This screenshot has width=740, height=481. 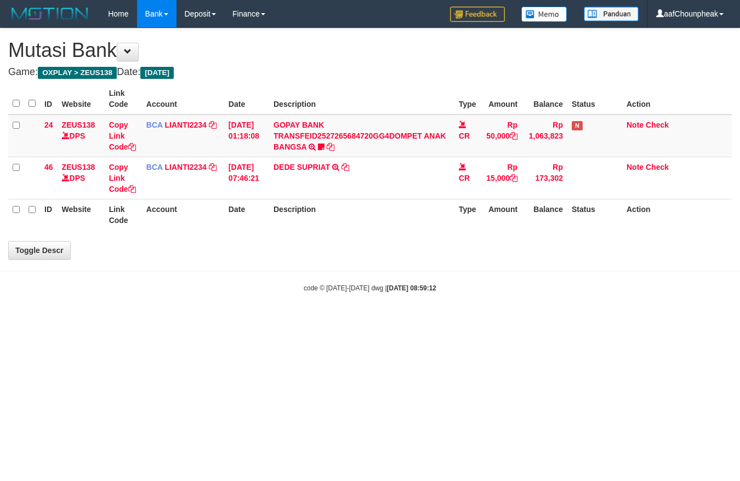 I want to click on span: OXPLAY > ZEUS138, so click(x=77, y=73).